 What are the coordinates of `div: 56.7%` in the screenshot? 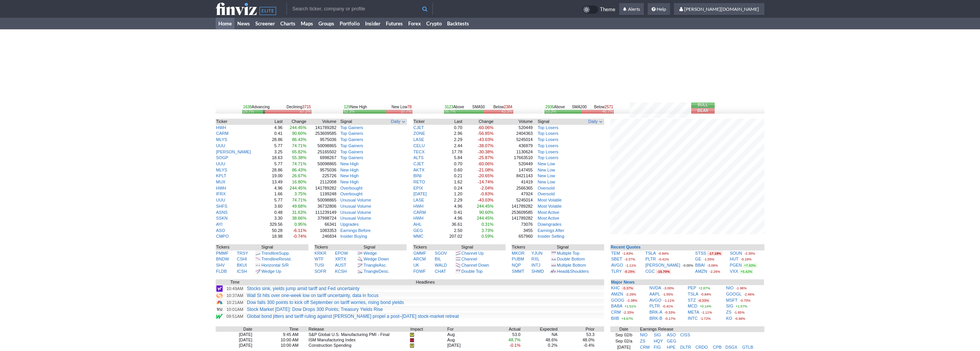 It's located at (451, 112).